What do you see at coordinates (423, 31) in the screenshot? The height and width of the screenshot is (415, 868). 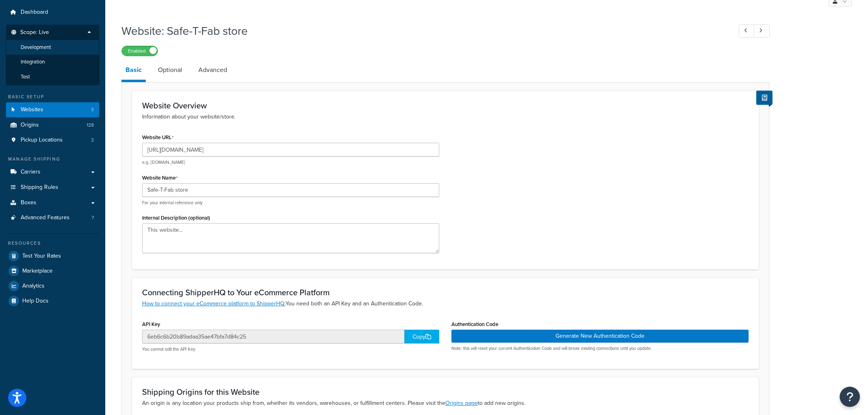 I see `h1: Website: Safe-T-Fab store` at bounding box center [423, 31].